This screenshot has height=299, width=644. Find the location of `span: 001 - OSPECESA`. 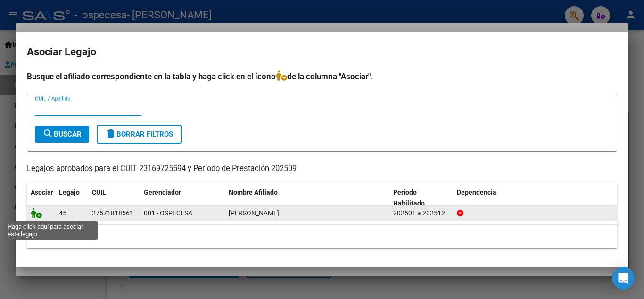

span: 001 - OSPECESA is located at coordinates (168, 213).